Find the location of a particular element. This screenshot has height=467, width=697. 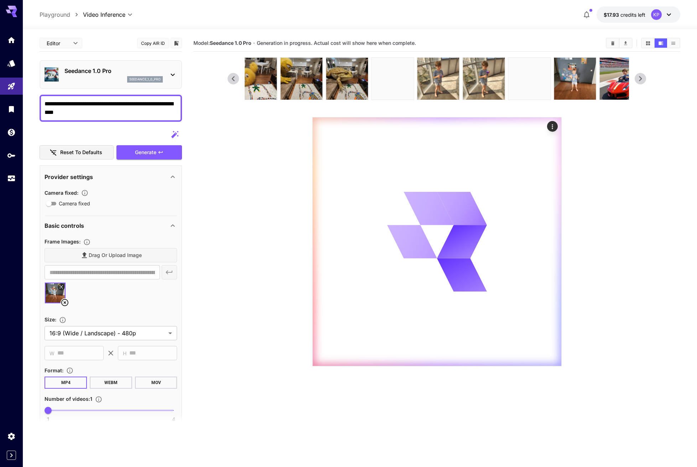

img: Unn53gAAAAZJREFUAwDZx6oOyo5k3AAAAABJRU5ErkJggg== is located at coordinates (302, 79).